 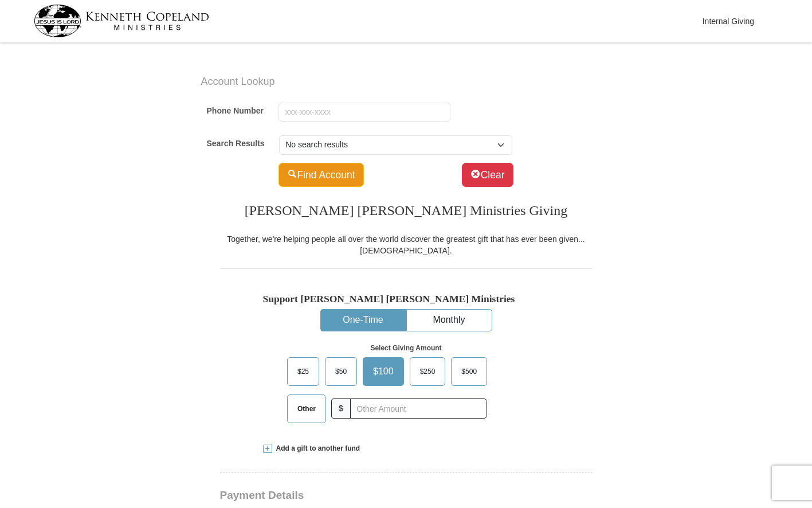 I want to click on h3: Payment Details, so click(x=366, y=495).